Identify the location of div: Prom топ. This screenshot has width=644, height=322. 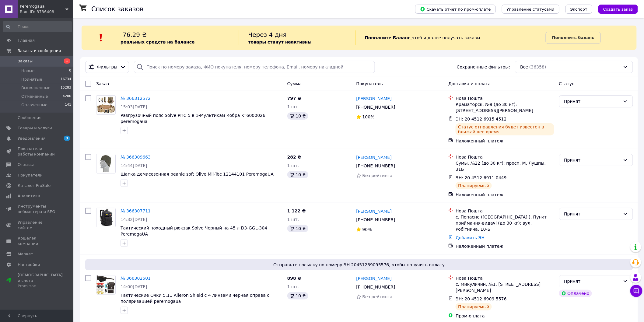
(40, 286).